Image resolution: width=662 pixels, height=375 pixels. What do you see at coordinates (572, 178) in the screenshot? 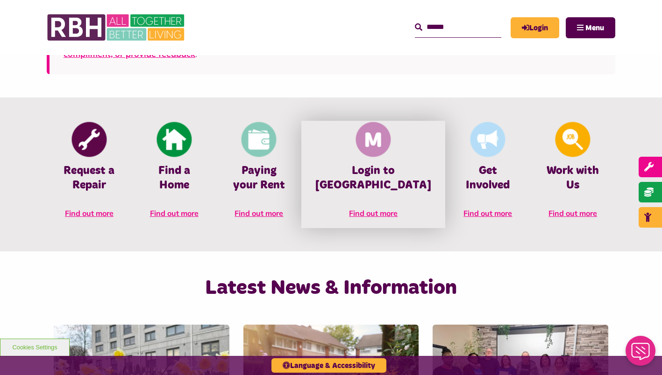
I see `h4: Work with Us` at bounding box center [572, 178].